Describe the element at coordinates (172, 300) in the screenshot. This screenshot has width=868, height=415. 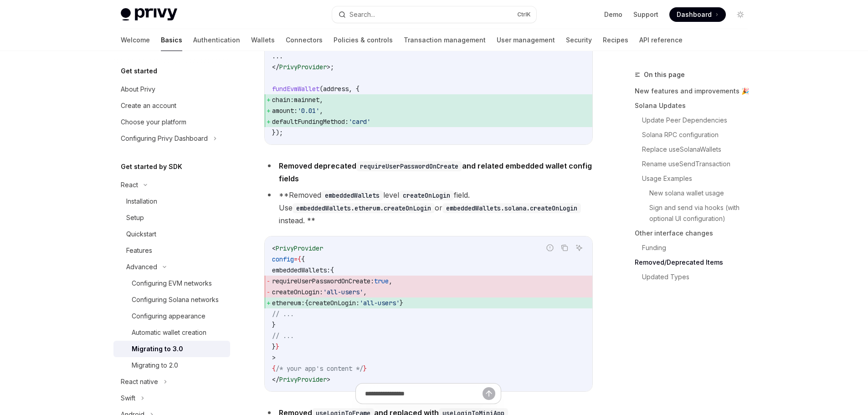
I see `a: Configuring Solana networks` at that location.